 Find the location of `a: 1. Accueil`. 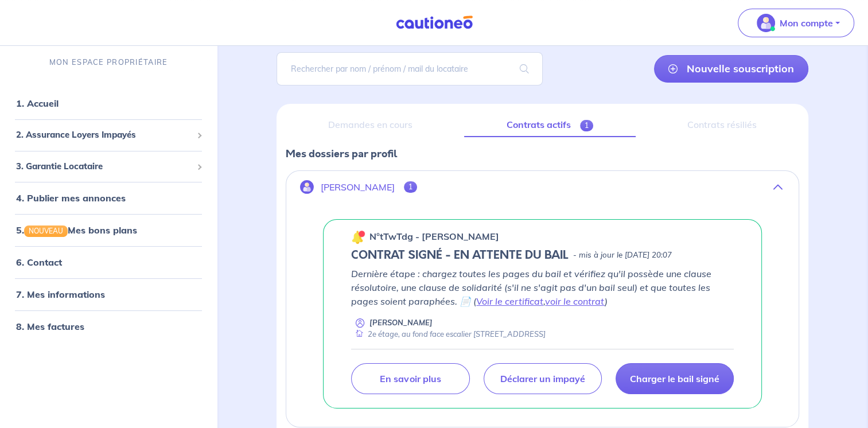

a: 1. Accueil is located at coordinates (37, 104).